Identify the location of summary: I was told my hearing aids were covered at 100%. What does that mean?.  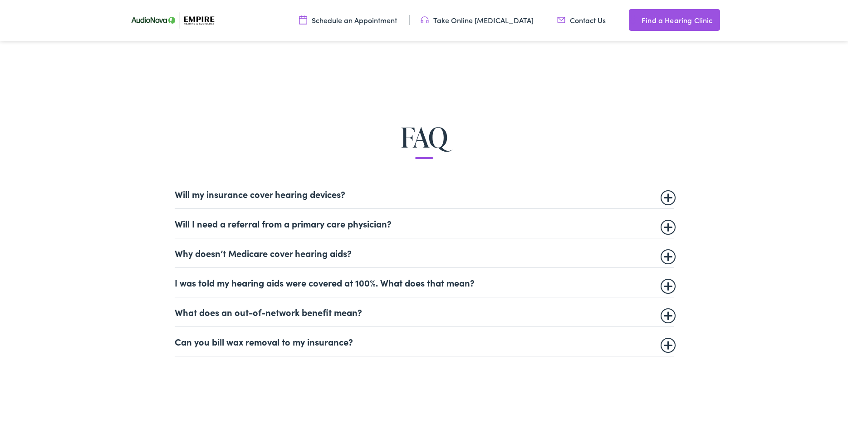
(424, 282).